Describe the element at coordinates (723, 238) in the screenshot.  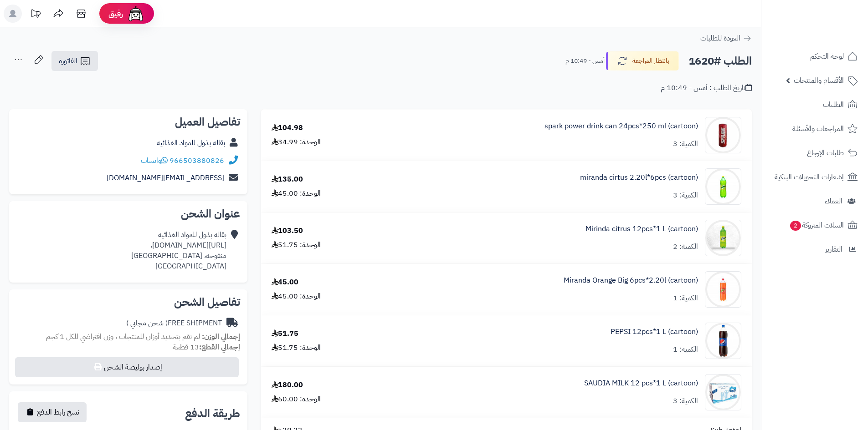
I see `img: 1747566256-XP8G23evkchGmxKUr8YaGb2gsq2hZno4-90x90.jpg` at that location.